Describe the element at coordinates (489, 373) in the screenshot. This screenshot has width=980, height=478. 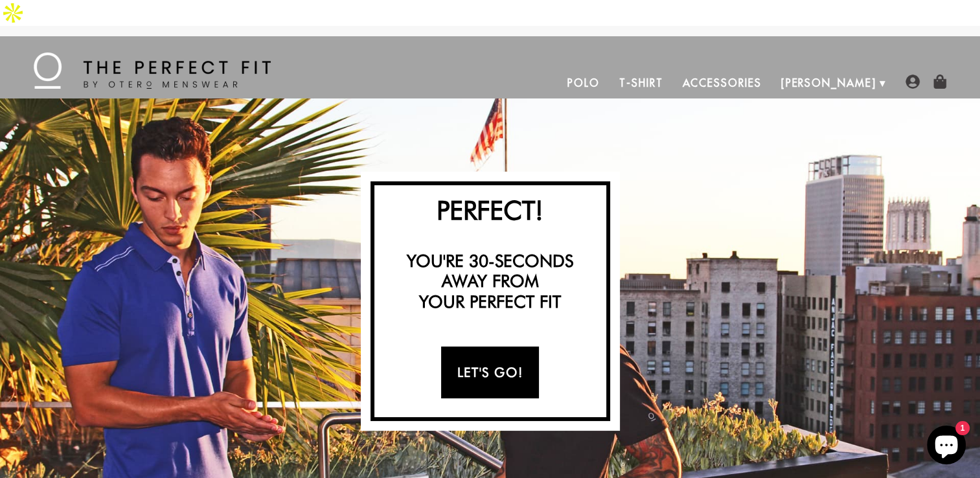
I see `a: Let's Go!` at that location.